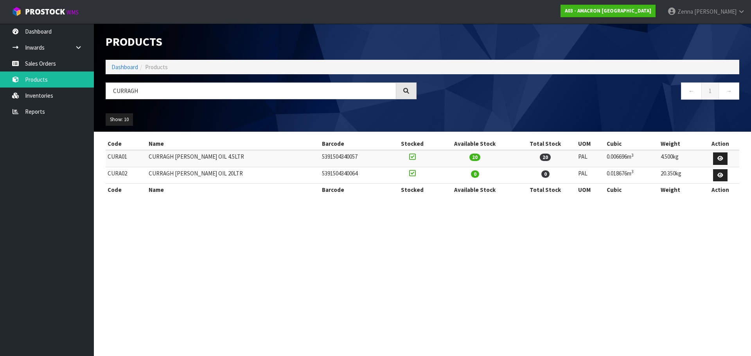  I want to click on td: CURA02, so click(126, 175).